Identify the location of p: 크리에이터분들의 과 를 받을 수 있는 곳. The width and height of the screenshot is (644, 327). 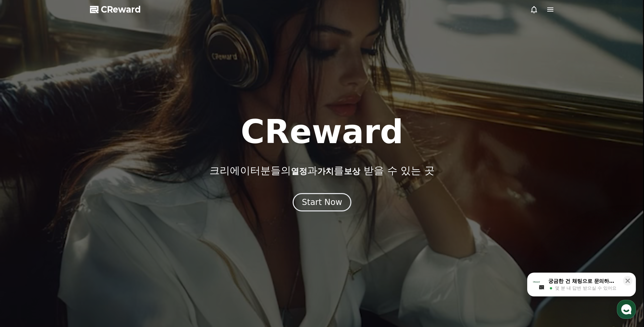
(322, 171).